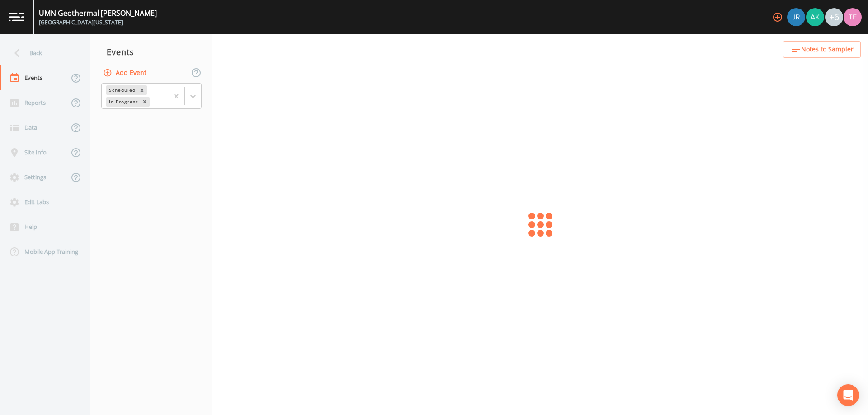 The image size is (868, 415). I want to click on button: Notes to Sampler, so click(822, 50).